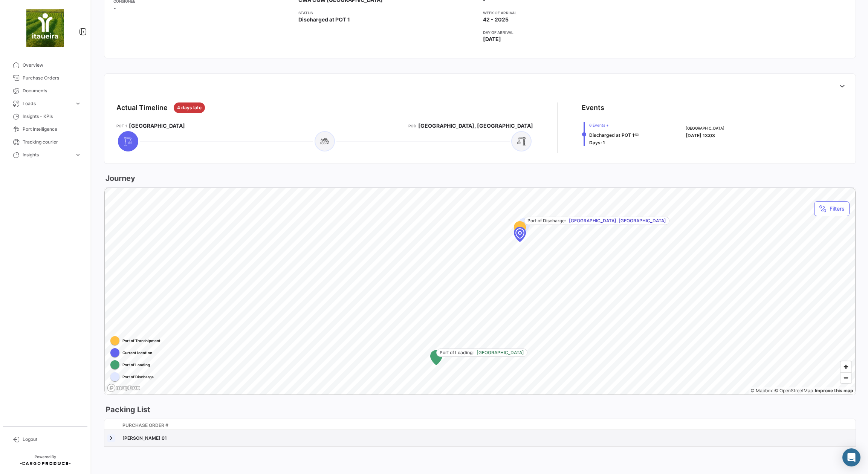 The height and width of the screenshot is (474, 868). What do you see at coordinates (572, 13) in the screenshot?
I see `app-card-info-title: Week of arrival` at bounding box center [572, 13].